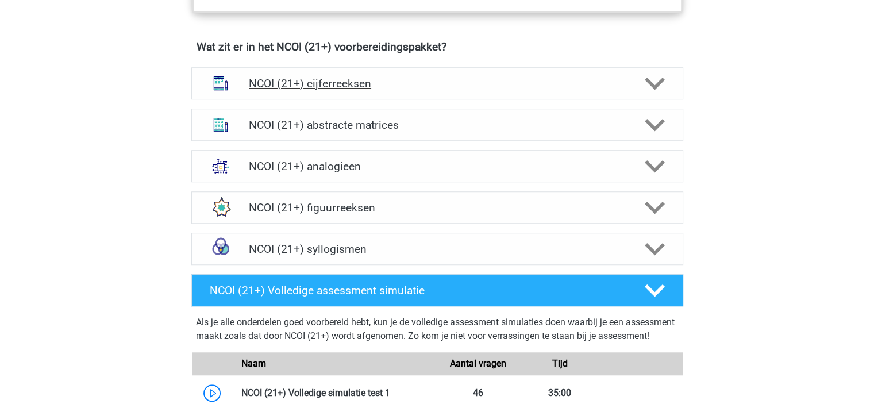 Image resolution: width=874 pixels, height=404 pixels. What do you see at coordinates (437, 166) in the screenshot?
I see `a: analogieen NCOI (21+) analogieen` at bounding box center [437, 166].